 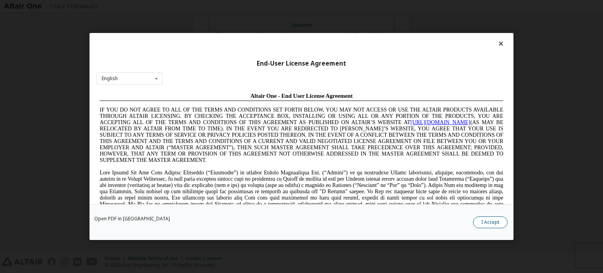 What do you see at coordinates (109, 78) in the screenshot?
I see `div: English` at bounding box center [109, 78].